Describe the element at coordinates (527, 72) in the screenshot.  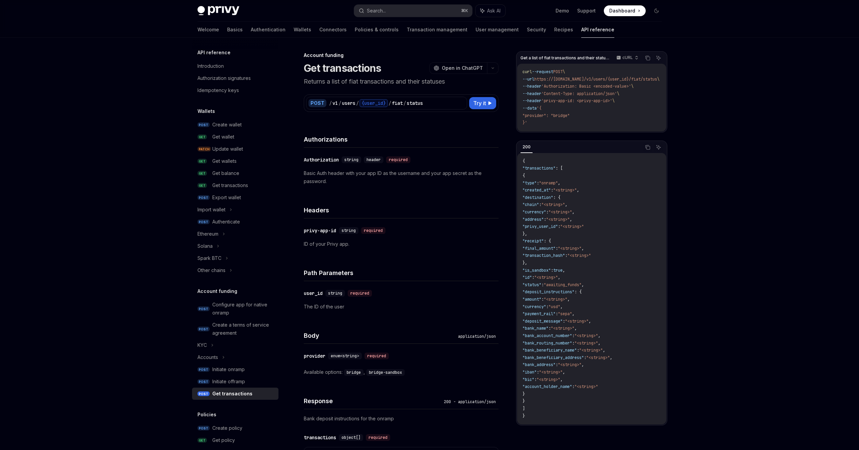
I see `span: curl` at that location.